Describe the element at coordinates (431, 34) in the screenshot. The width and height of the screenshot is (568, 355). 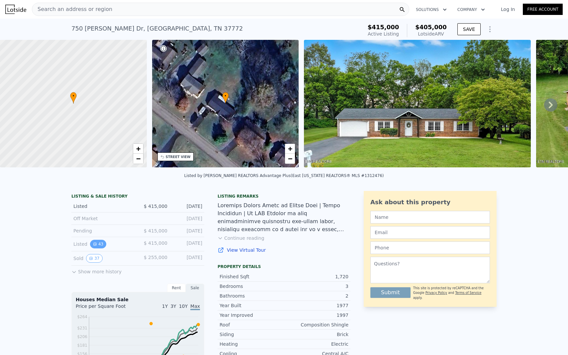
I see `div: Lotside ARV` at that location.